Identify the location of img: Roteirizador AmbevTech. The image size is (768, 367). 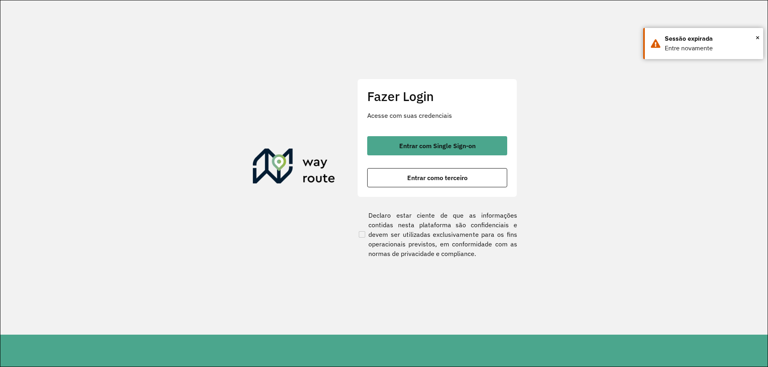
(294, 168).